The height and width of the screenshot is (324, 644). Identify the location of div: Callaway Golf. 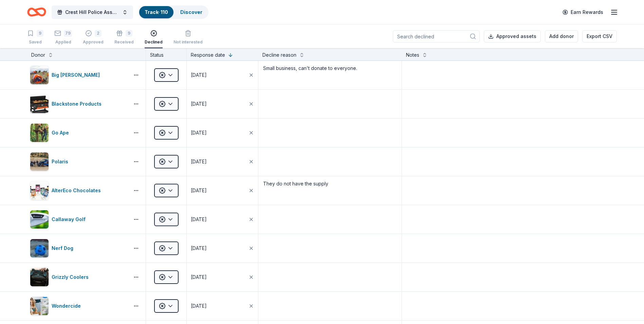
(70, 220).